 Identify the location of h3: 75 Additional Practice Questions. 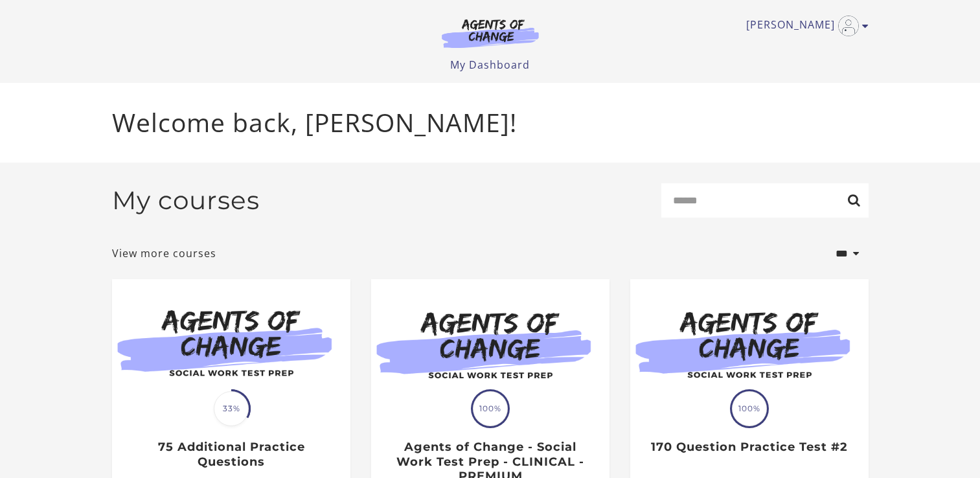
(231, 454).